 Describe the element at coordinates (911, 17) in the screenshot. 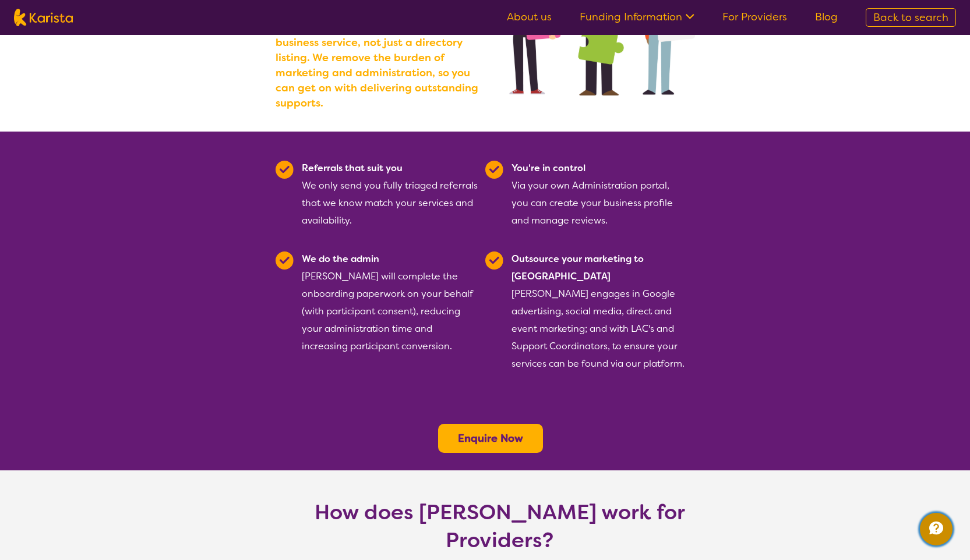

I see `a: Back to search` at that location.